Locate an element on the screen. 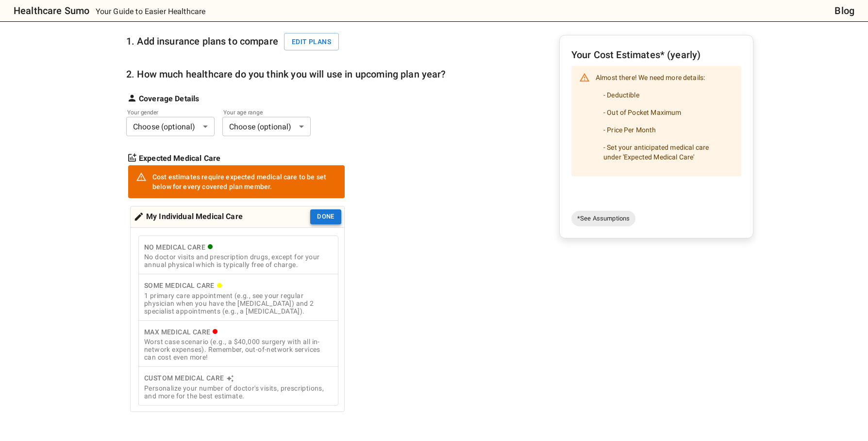 The image size is (868, 441). li: - Deductible is located at coordinates (664, 95).